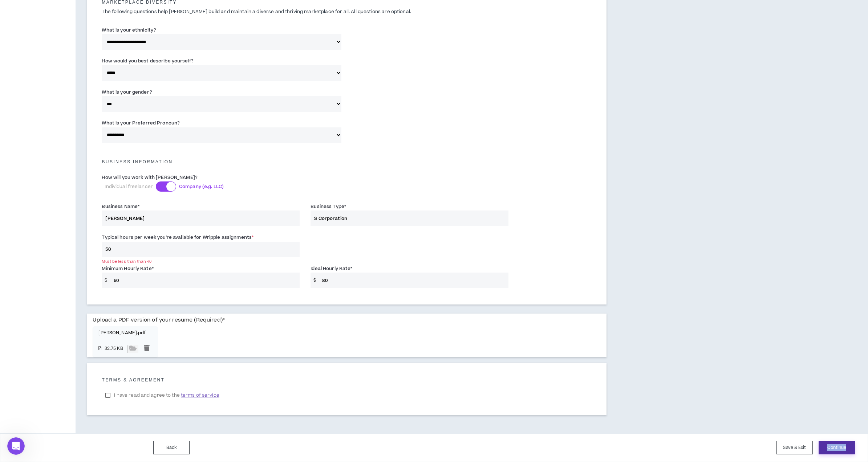 The width and height of the screenshot is (868, 462). Describe the element at coordinates (795, 447) in the screenshot. I see `button: Save & Exit` at that location.